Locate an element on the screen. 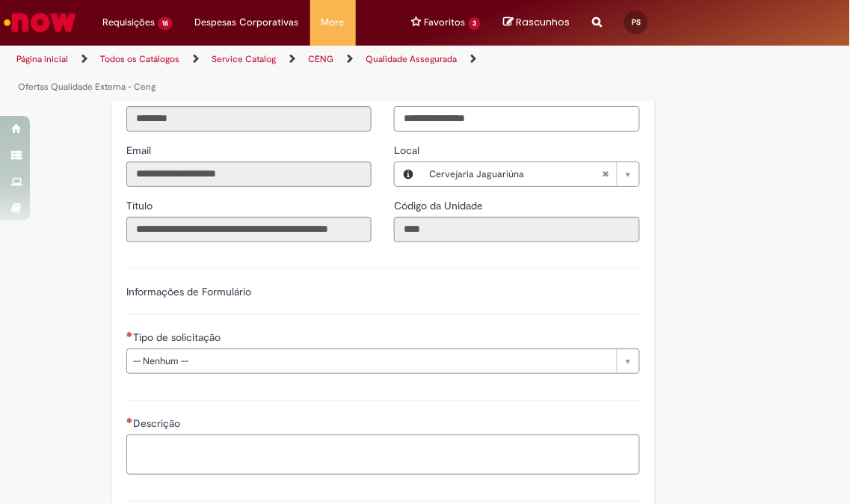 The image size is (850, 504). span: Somente leitura - Título is located at coordinates (141, 205).